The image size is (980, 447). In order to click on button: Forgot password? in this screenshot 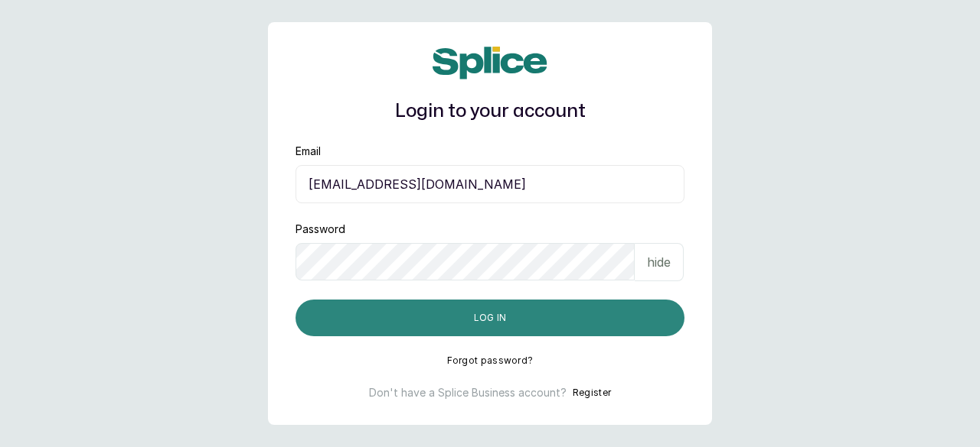, I will do `click(490, 361)`.